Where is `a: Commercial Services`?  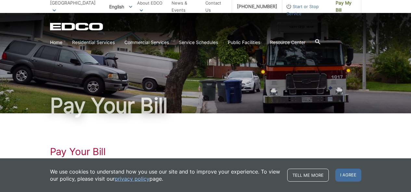 a: Commercial Services is located at coordinates (146, 43).